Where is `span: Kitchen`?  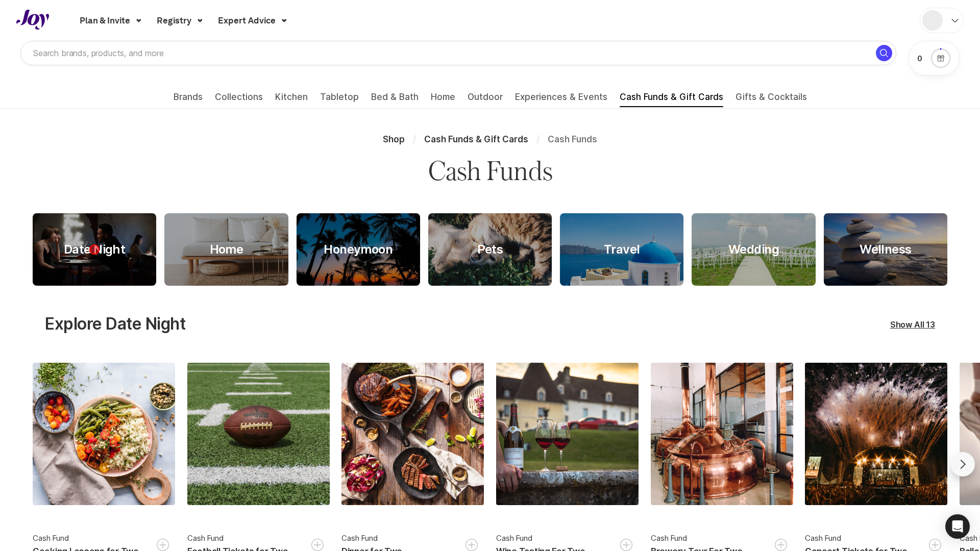
span: Kitchen is located at coordinates (292, 100).